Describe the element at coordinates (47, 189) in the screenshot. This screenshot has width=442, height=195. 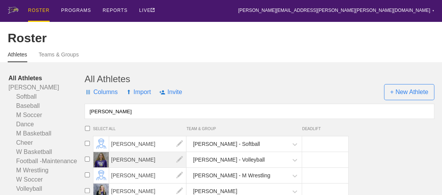
I see `a: Volleyball` at that location.